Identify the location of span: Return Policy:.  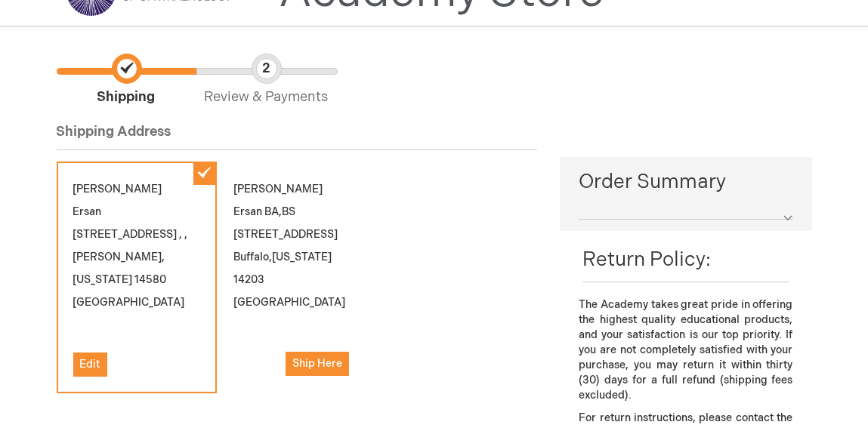
(647, 260).